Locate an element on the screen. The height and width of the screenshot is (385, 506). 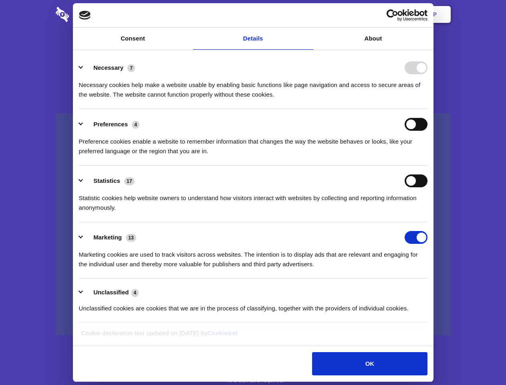
span: 13 is located at coordinates (131, 238).